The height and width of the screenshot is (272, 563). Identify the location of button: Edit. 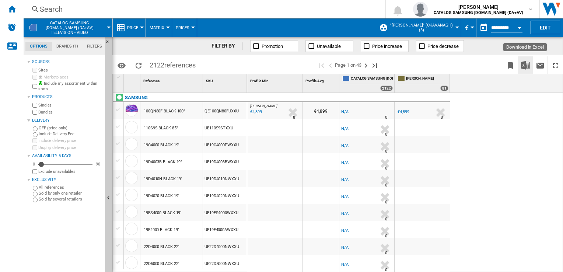
(545, 27).